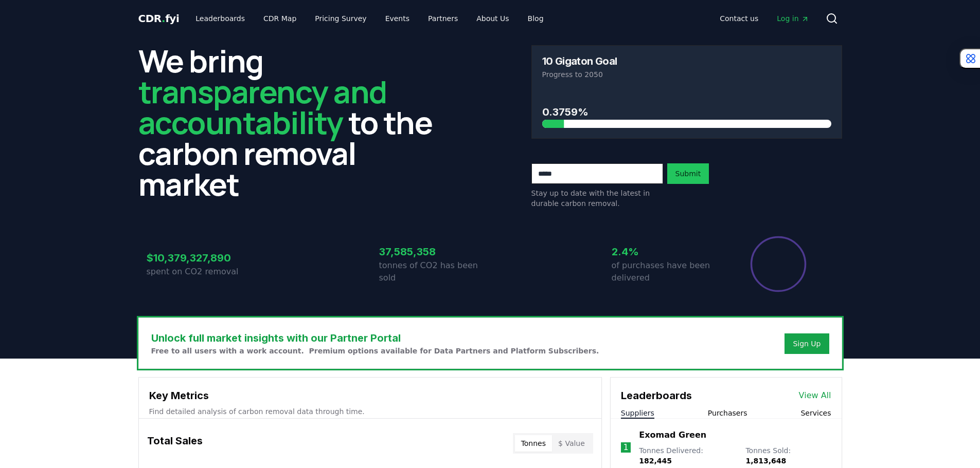  What do you see at coordinates (159, 18) in the screenshot?
I see `span: CDR fyi` at bounding box center [159, 18].